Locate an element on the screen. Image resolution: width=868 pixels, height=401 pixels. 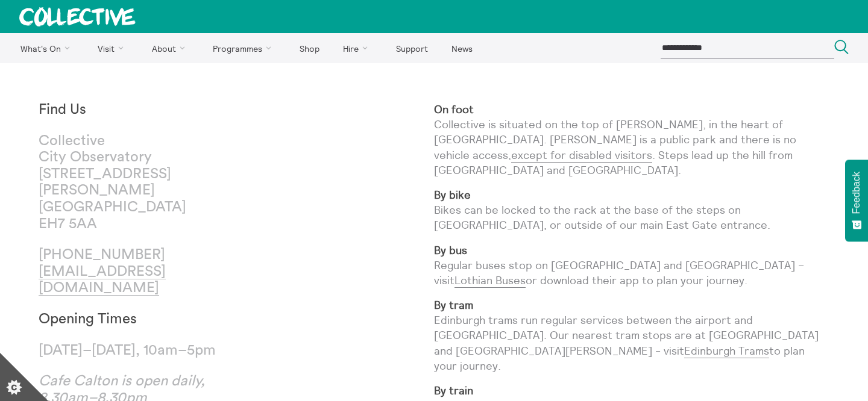
strong: On foot is located at coordinates (454, 109).